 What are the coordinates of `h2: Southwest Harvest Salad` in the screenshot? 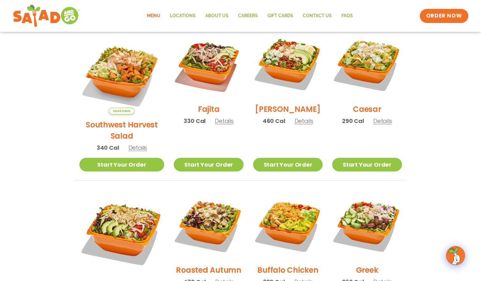 It's located at (122, 130).